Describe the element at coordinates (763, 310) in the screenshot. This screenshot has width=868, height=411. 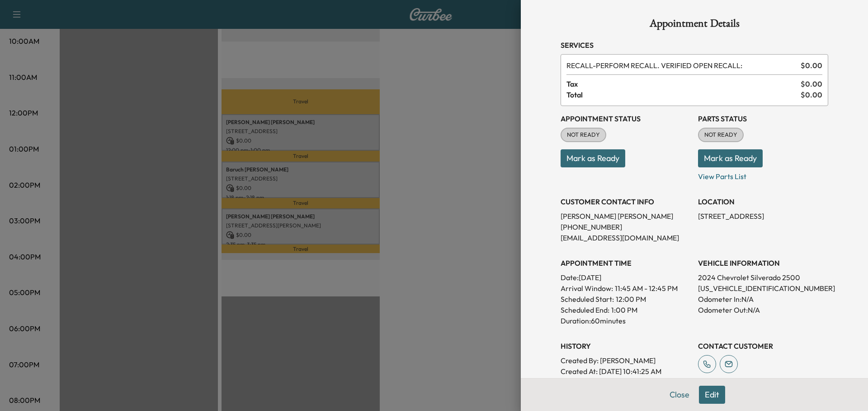
I see `p: Odometer Out: N/A` at that location.